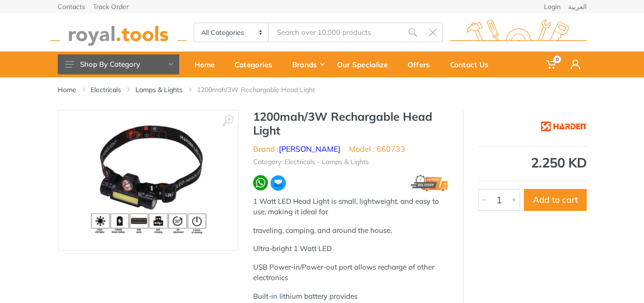 The height and width of the screenshot is (303, 644). Describe the element at coordinates (207, 64) in the screenshot. I see `div: Home` at that location.